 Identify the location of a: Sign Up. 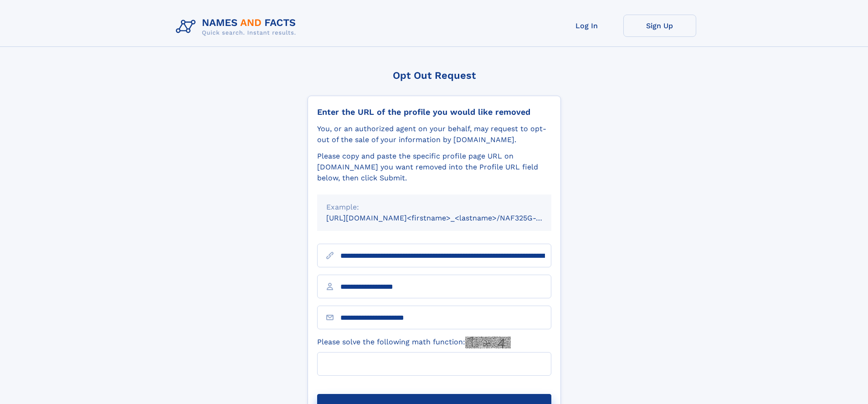
(660, 26).